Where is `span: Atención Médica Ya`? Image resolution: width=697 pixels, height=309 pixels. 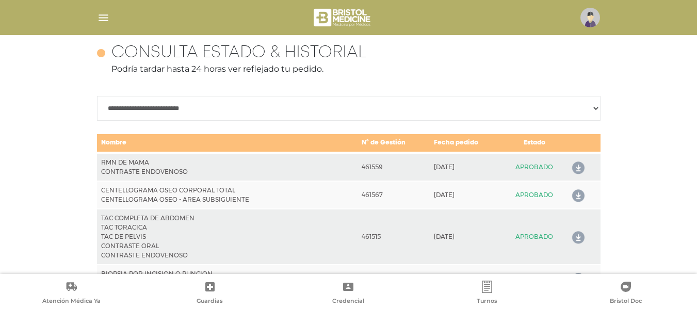
span: Atención Médica Ya is located at coordinates (71, 302).